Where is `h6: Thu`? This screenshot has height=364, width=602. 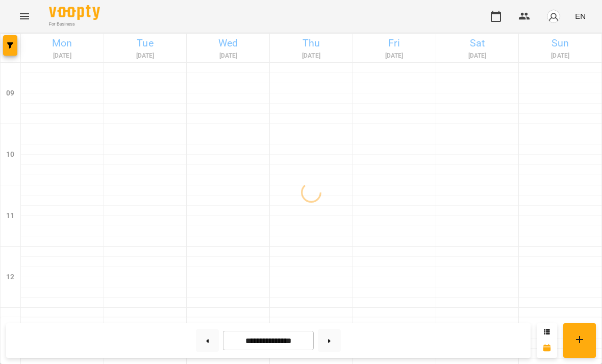 h6: Thu is located at coordinates (311, 43).